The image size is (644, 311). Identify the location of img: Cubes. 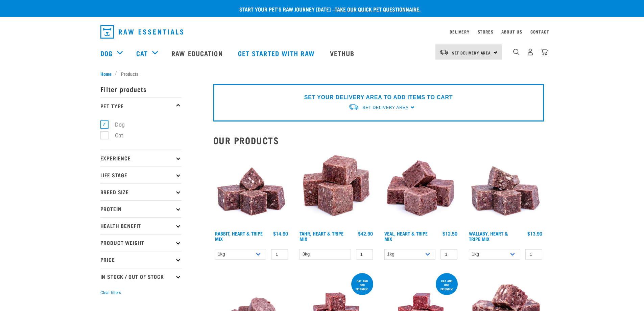
(421, 189).